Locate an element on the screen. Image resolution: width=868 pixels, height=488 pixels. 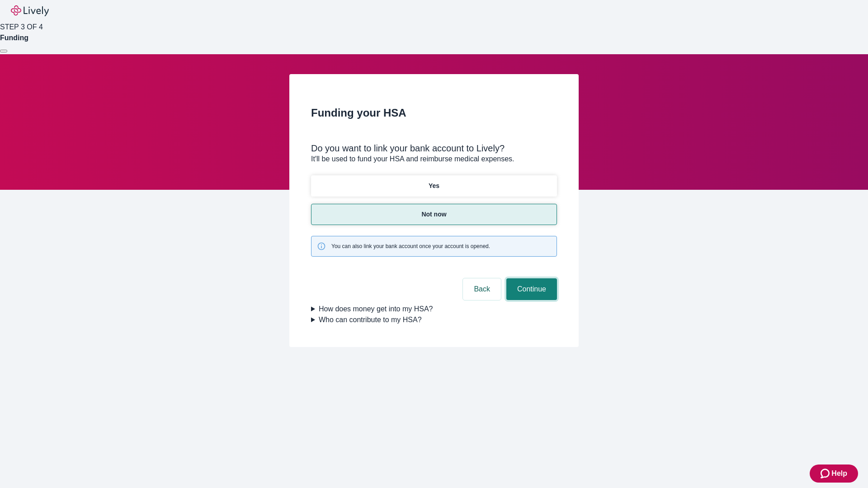
button: Continue is located at coordinates (532, 290).